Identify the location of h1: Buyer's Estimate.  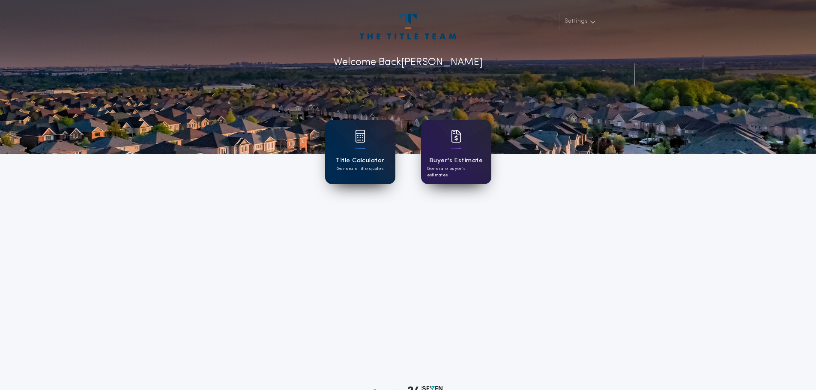
(456, 161).